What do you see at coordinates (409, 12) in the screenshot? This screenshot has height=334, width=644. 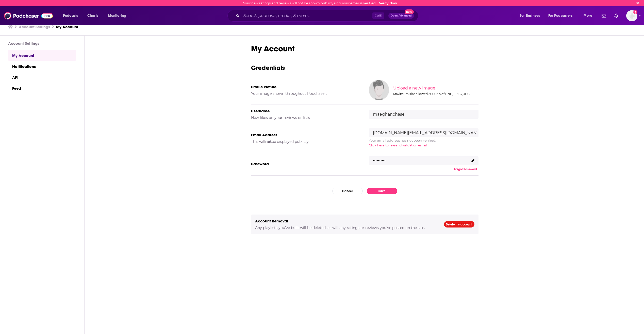 I see `span: New` at bounding box center [409, 12].